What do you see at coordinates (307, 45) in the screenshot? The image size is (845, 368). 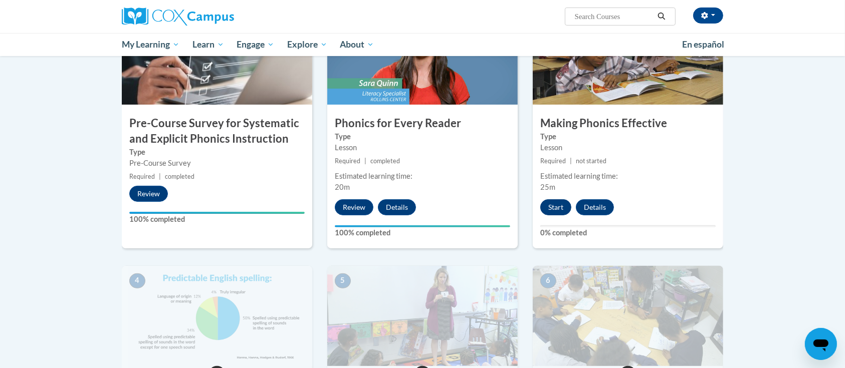 I see `span: Explore` at bounding box center [307, 45].